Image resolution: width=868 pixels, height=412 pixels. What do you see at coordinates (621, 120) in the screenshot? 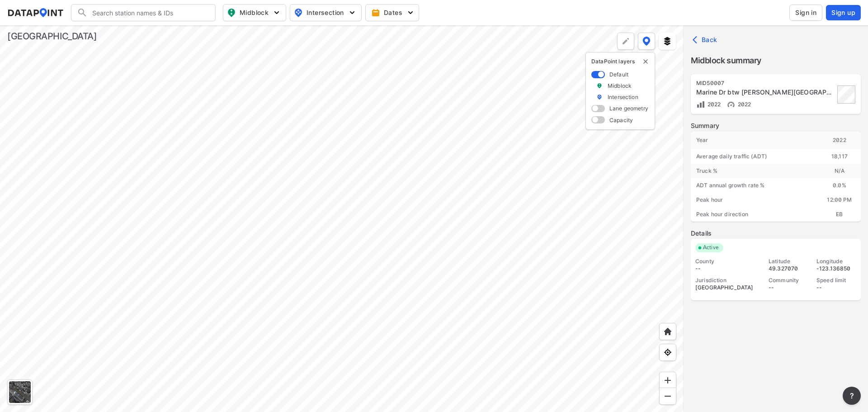
I see `label: Capacity` at bounding box center [621, 120].